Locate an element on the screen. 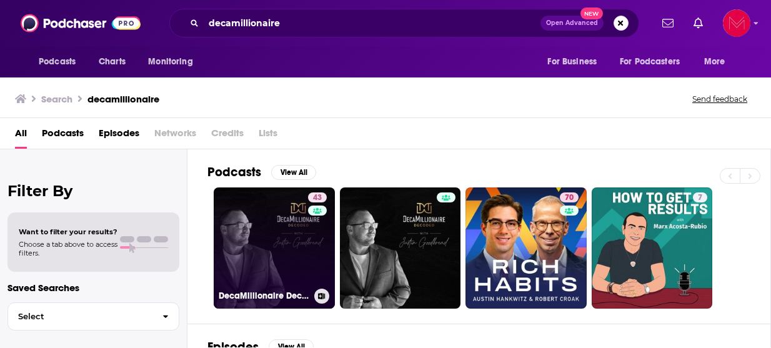 This screenshot has height=348, width=771. span: Credits is located at coordinates (227, 136).